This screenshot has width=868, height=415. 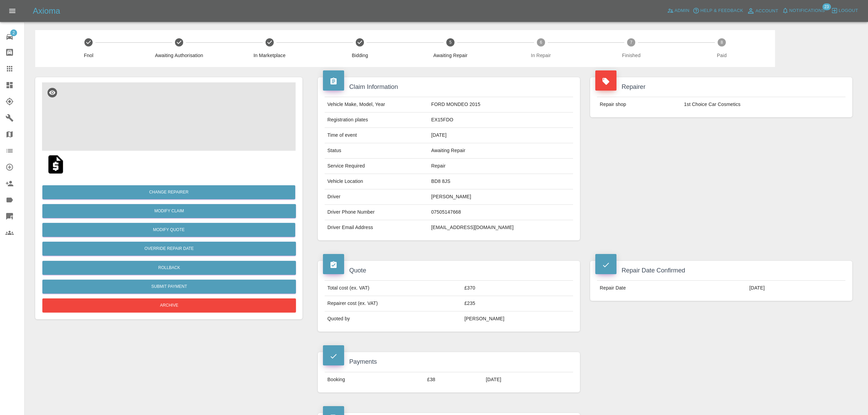 I want to click on span: Awaiting Repair, so click(x=451, y=56).